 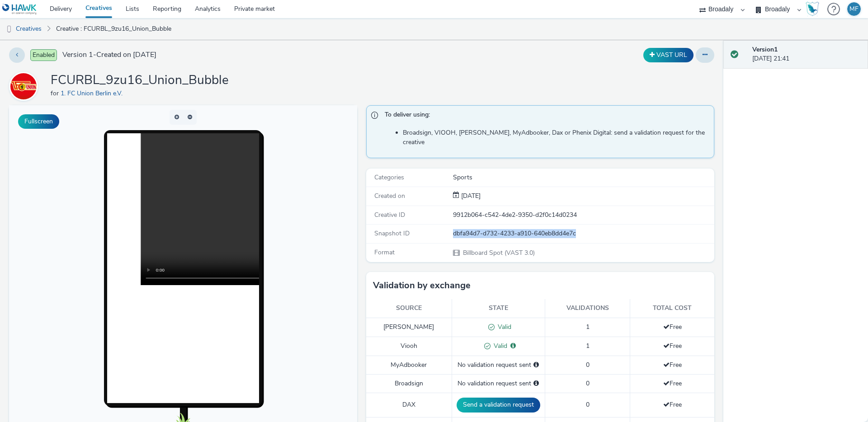 What do you see at coordinates (38, 121) in the screenshot?
I see `button: Fullscreen` at bounding box center [38, 121].